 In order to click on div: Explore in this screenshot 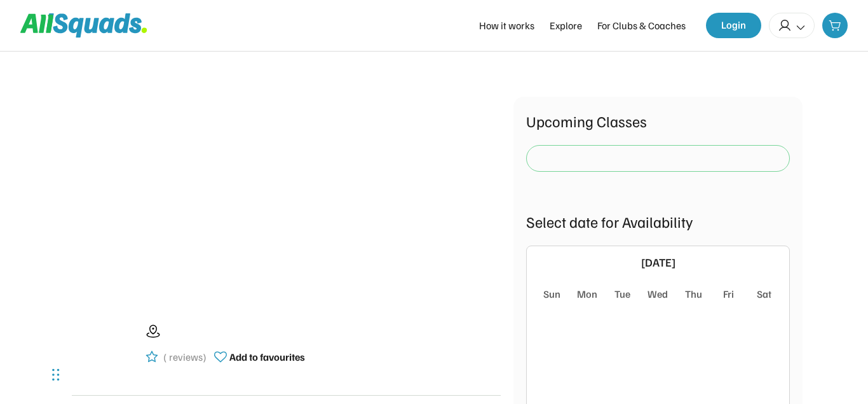, I will do `click(565, 25)`.